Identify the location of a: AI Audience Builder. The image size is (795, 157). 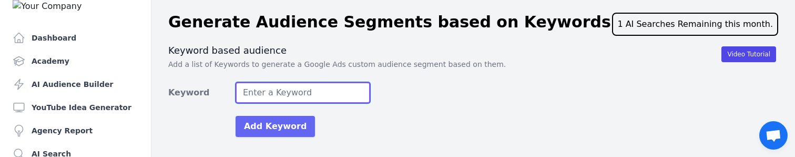
(75, 84).